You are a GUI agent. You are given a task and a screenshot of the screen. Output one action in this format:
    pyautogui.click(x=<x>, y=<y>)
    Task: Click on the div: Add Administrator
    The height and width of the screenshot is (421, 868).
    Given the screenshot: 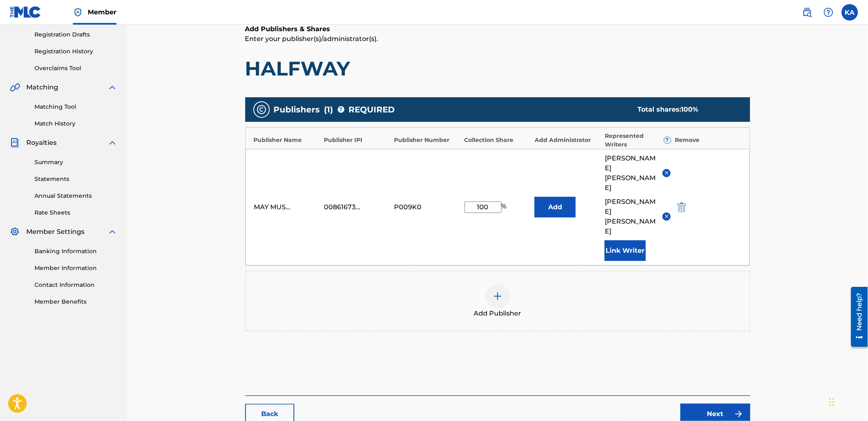 What is the action you would take?
    pyautogui.click(x=567, y=140)
    